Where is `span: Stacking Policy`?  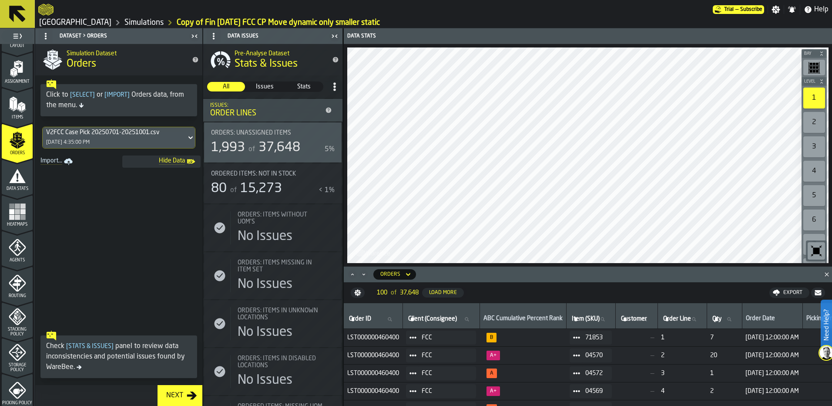 span: Stacking Policy is located at coordinates (17, 332).